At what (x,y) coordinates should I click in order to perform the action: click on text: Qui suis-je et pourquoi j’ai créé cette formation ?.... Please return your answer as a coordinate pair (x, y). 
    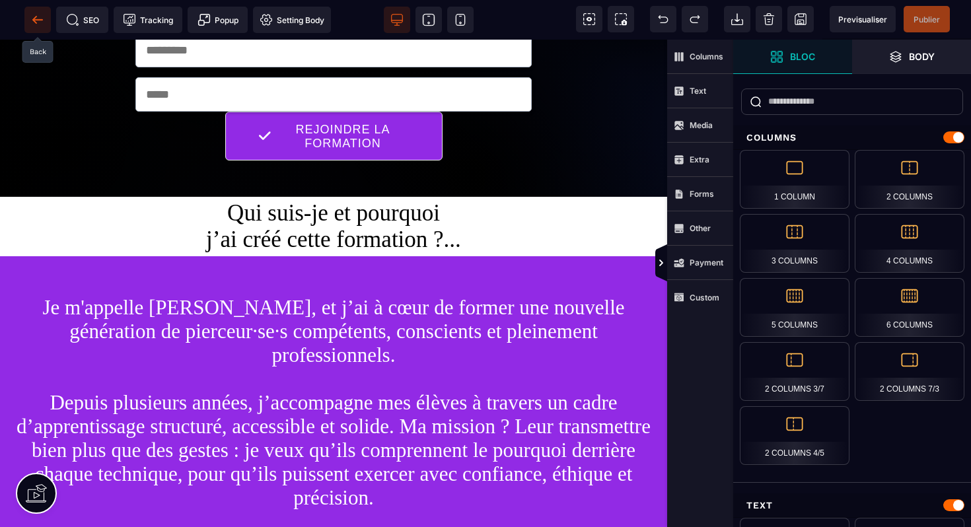
    Looking at the image, I should click on (333, 187).